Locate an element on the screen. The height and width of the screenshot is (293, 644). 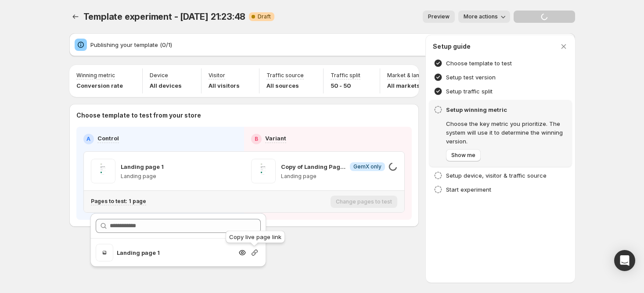
p: 50 - 50 is located at coordinates (346, 86).